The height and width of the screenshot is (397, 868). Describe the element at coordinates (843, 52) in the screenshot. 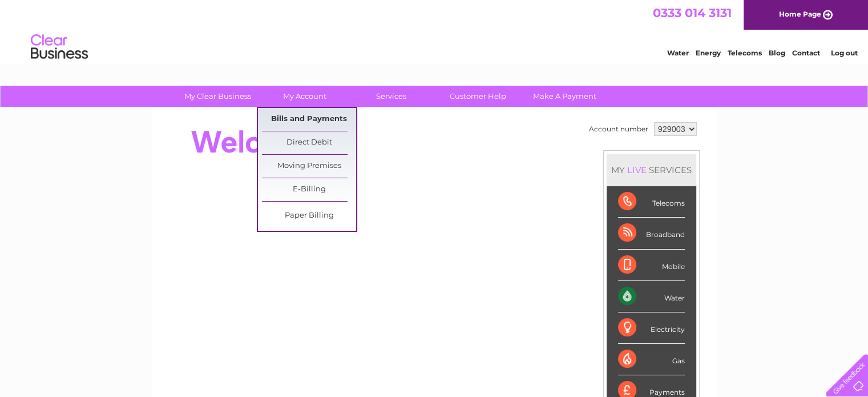

I see `a: Log out` at that location.